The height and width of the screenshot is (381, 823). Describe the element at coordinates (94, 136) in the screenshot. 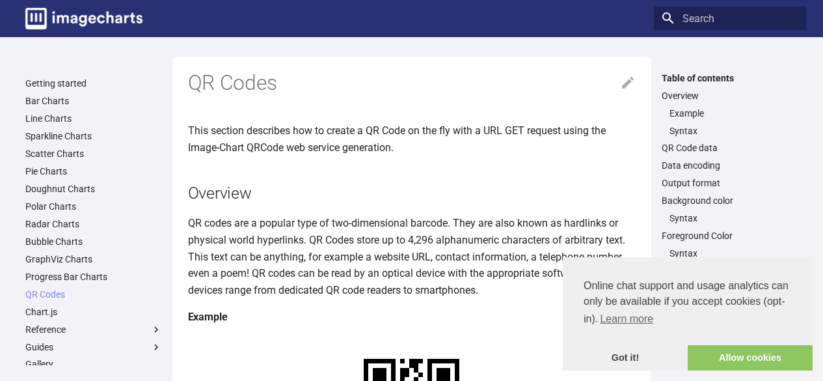

I see `a: Sparkline Charts` at that location.